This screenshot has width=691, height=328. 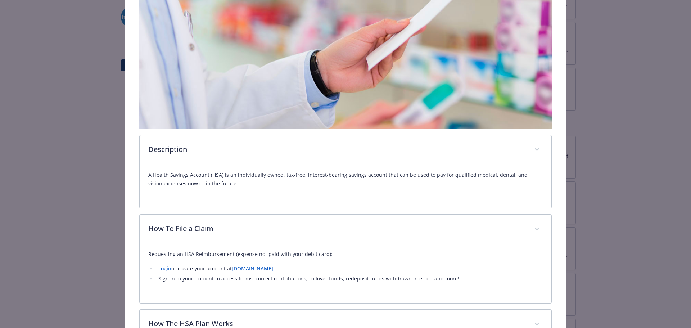 What do you see at coordinates (337, 149) in the screenshot?
I see `p: Description` at bounding box center [337, 149].